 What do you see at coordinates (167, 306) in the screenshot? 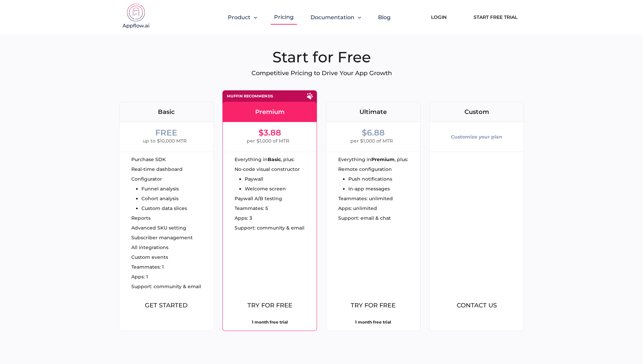
I see `button: Get Started` at bounding box center [167, 306].